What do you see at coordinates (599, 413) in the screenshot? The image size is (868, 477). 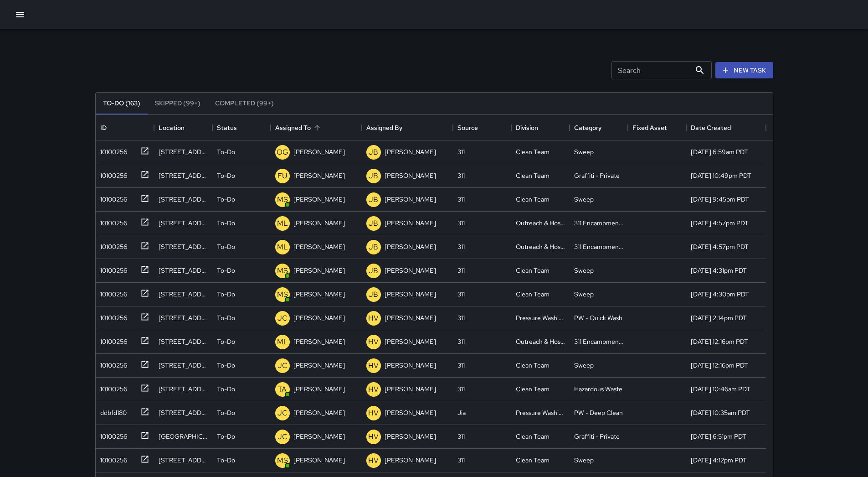 I see `div: PW - Deep Clean` at bounding box center [599, 413].